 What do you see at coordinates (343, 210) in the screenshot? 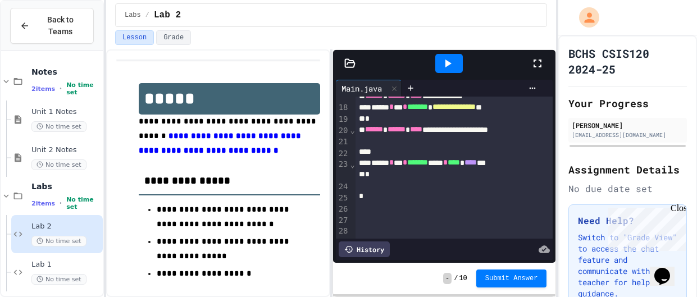
I see `div: 26` at bounding box center [343, 210].